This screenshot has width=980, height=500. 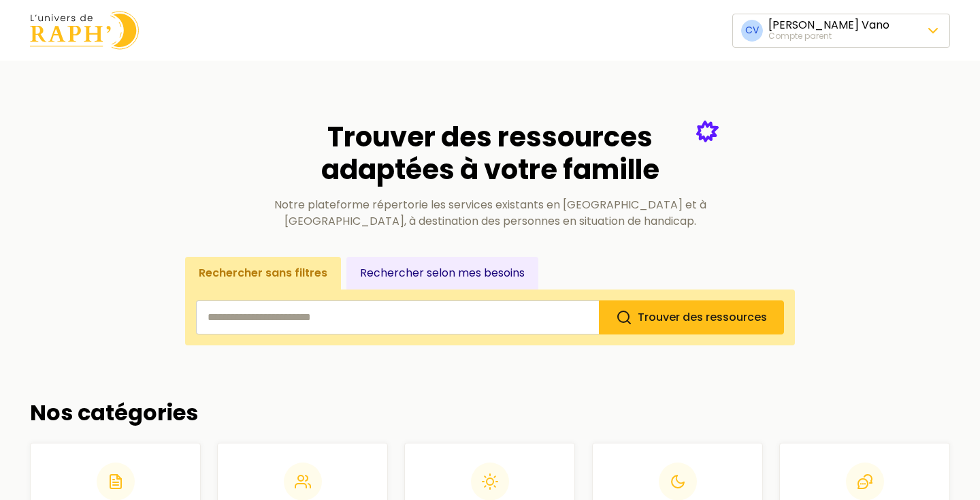 What do you see at coordinates (262, 273) in the screenshot?
I see `button: Rechercher sans filtres` at bounding box center [262, 273].